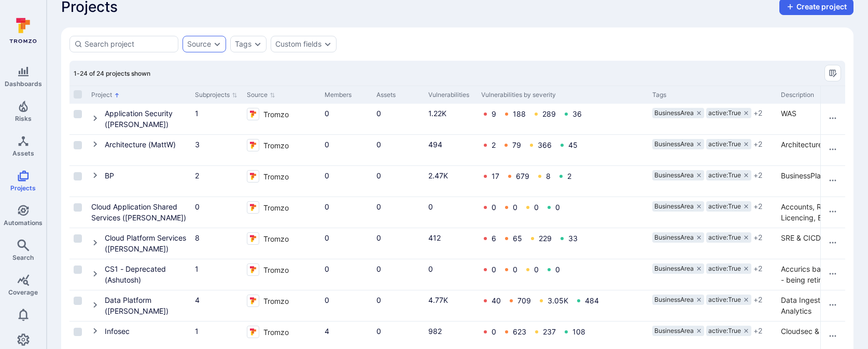  I want to click on a: 8, so click(548, 176).